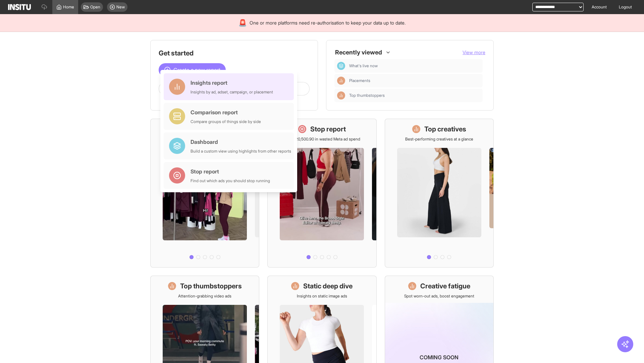 This screenshot has height=363, width=644. Describe the element at coordinates (446, 129) in the screenshot. I see `h1: Top creatives` at that location.